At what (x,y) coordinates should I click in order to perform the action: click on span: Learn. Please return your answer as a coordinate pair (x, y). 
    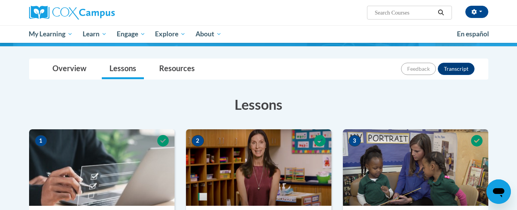
    Looking at the image, I should click on (95, 34).